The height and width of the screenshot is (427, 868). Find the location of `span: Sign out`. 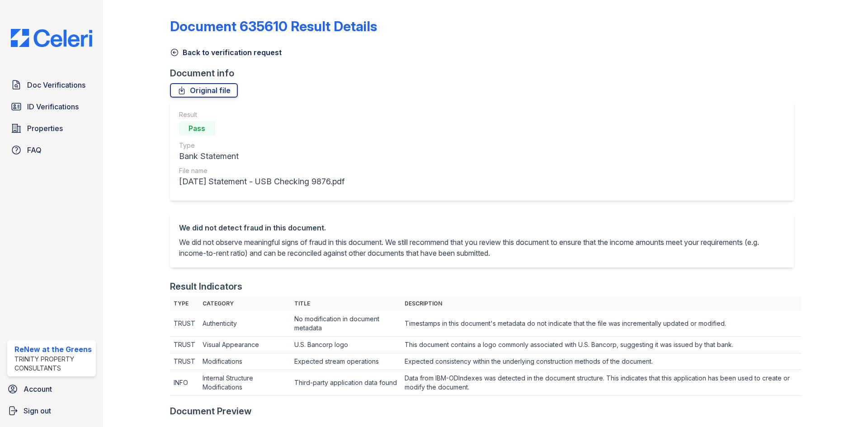

span: Sign out is located at coordinates (37, 411).